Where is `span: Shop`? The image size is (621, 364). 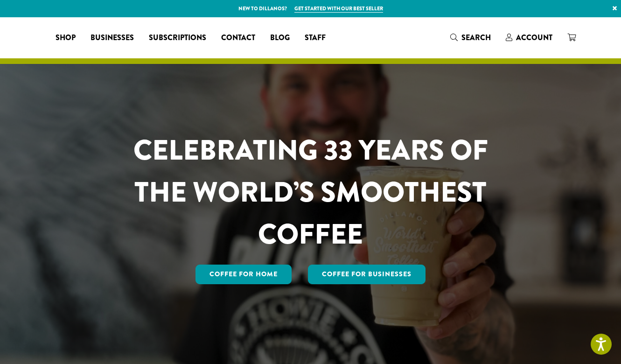 span: Shop is located at coordinates (65, 38).